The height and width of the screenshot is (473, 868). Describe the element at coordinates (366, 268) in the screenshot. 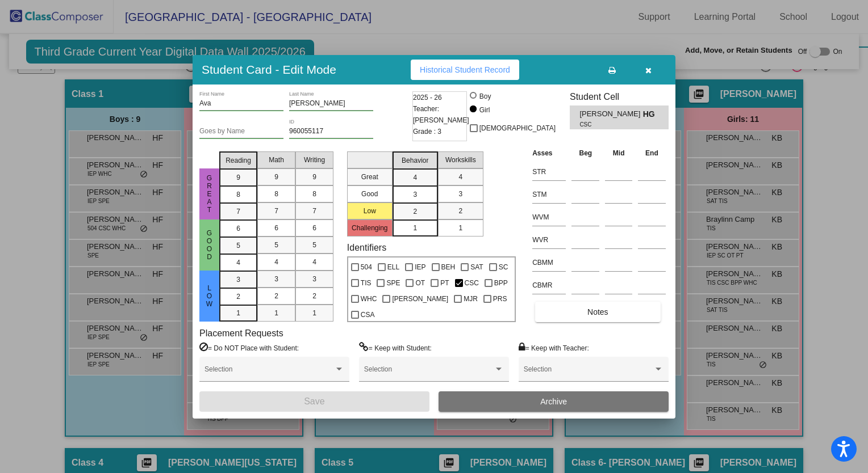

I see `span: 504` at that location.